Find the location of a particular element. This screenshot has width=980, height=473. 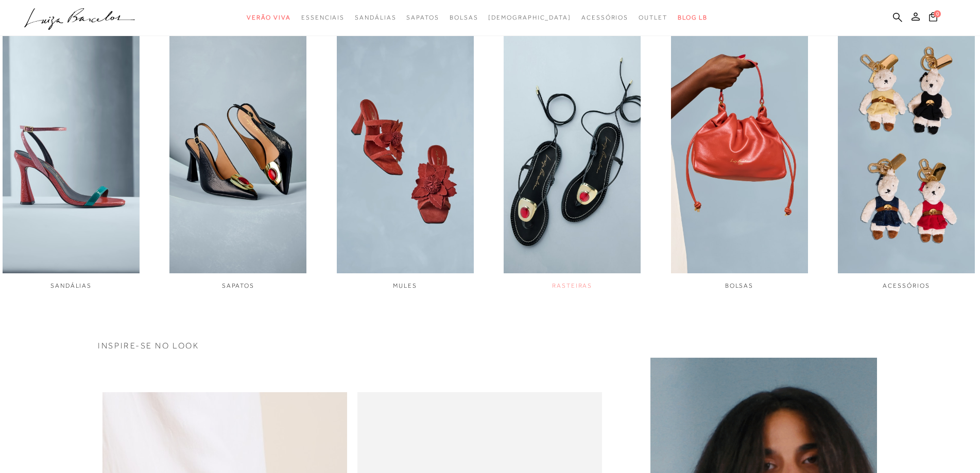

span: Sapatos is located at coordinates (422, 17).